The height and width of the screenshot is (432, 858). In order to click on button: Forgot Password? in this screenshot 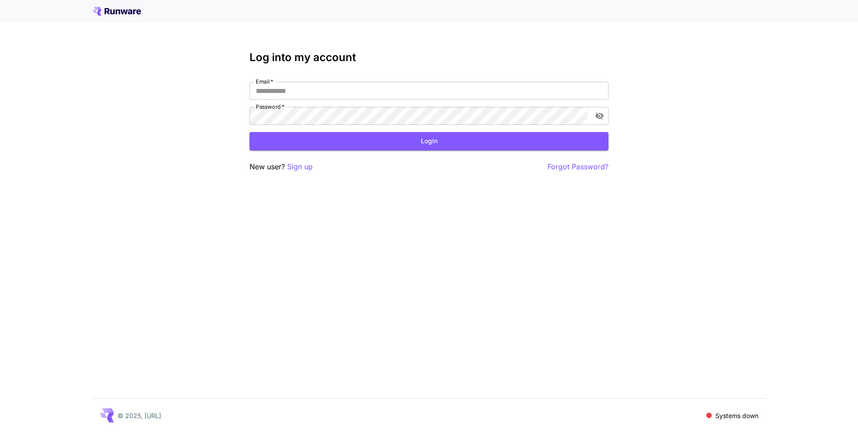, I will do `click(578, 166)`.